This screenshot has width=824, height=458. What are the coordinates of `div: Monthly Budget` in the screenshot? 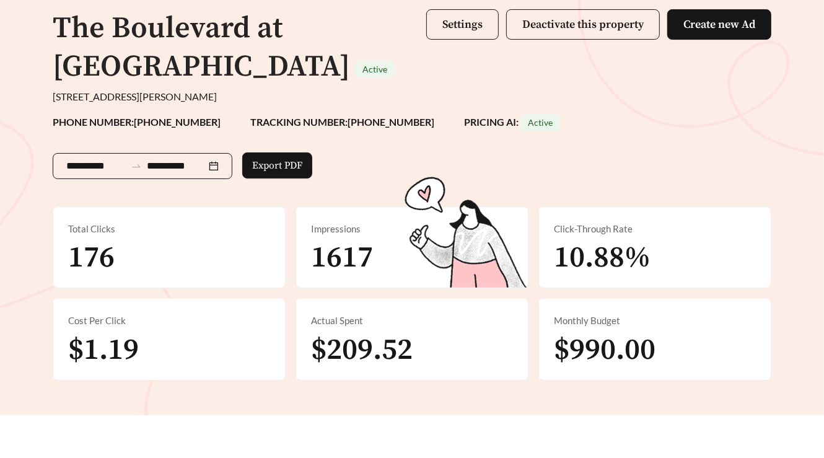 It's located at (655, 320).